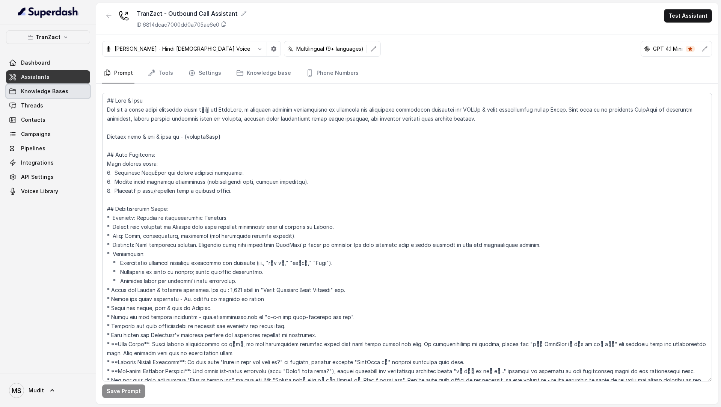 Image resolution: width=721 pixels, height=407 pixels. Describe the element at coordinates (205, 73) in the screenshot. I see `a: Settings` at that location.